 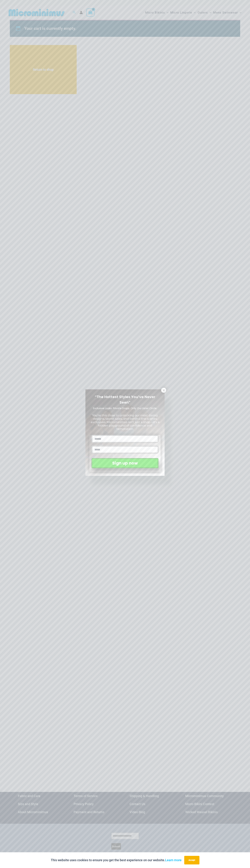 I want to click on span: “The Hottest Styles You’ve Never Seen”, so click(x=125, y=399).